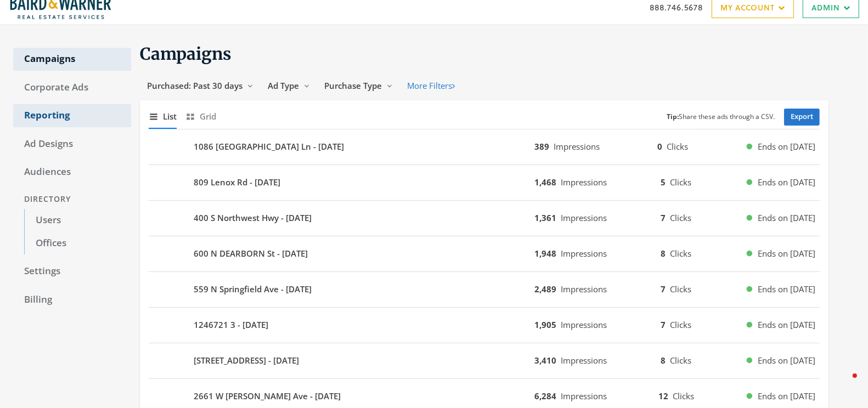  What do you see at coordinates (545, 396) in the screenshot?
I see `b: 6,284` at bounding box center [545, 396].